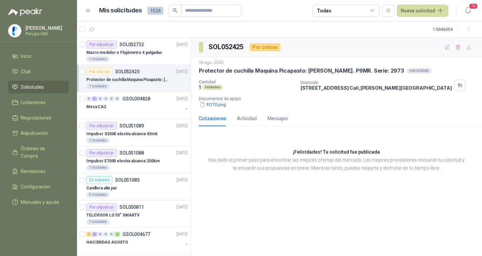 The height and width of the screenshot is (256, 482). Describe the element at coordinates (132, 126) in the screenshot. I see `p: SOL051089` at that location.